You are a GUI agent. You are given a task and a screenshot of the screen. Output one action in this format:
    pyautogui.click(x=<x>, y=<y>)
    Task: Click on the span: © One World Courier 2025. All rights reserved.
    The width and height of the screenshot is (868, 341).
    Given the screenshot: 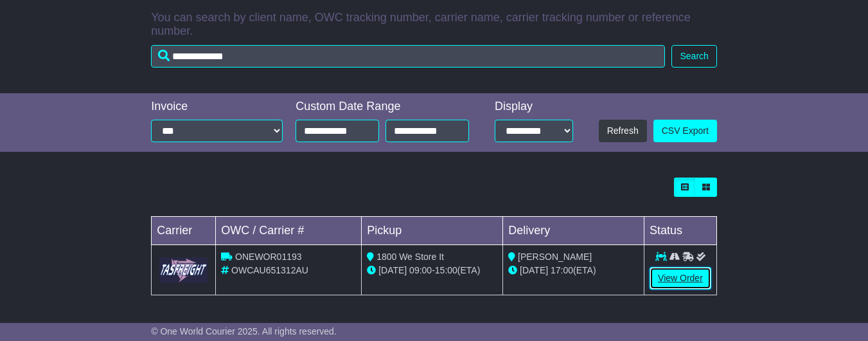 What is the action you would take?
    pyautogui.click(x=244, y=331)
    